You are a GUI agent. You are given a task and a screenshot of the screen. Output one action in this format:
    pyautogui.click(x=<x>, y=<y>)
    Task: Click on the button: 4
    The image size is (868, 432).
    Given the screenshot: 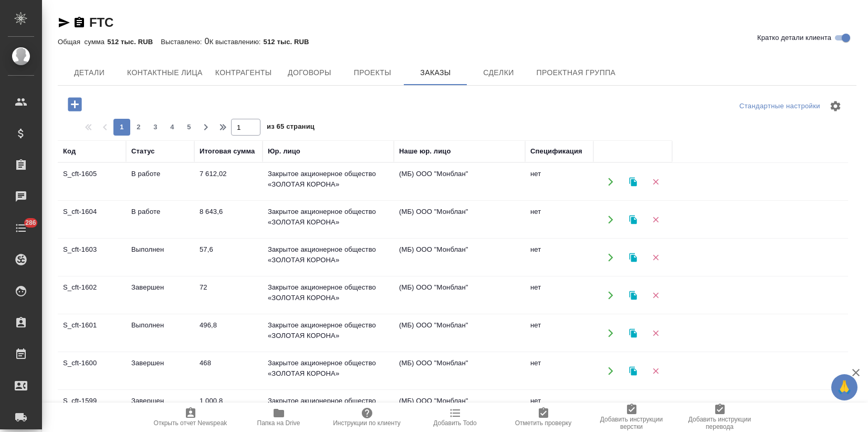 What is the action you would take?
    pyautogui.click(x=173, y=127)
    